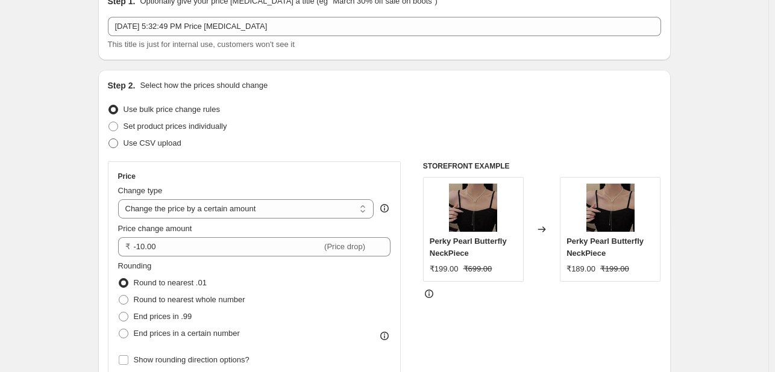  Describe the element at coordinates (345, 246) in the screenshot. I see `span: (Price drop)` at that location.